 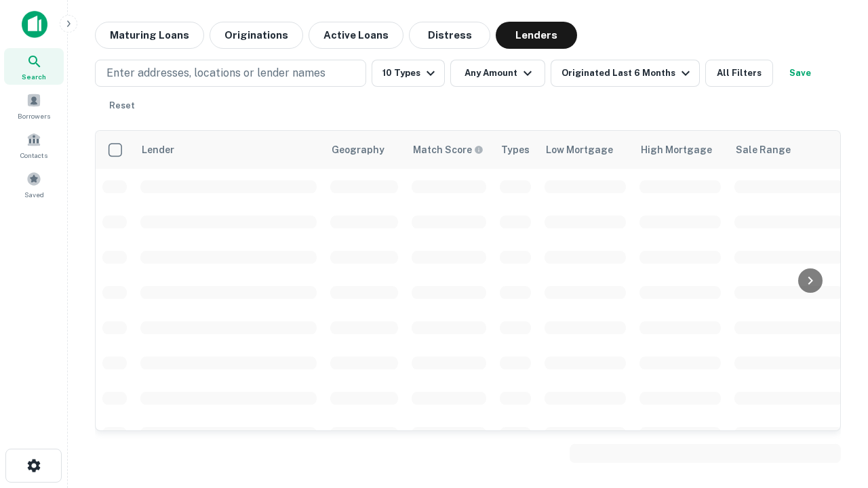 What do you see at coordinates (34, 145) in the screenshot?
I see `div: Contacts` at bounding box center [34, 145].